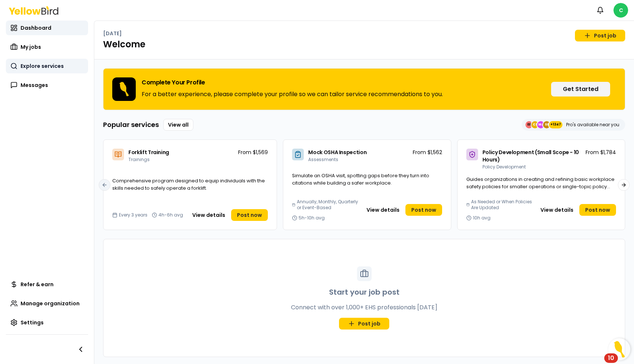 Image resolution: width=634 pixels, height=364 pixels. I want to click on p: From $1,562, so click(428, 152).